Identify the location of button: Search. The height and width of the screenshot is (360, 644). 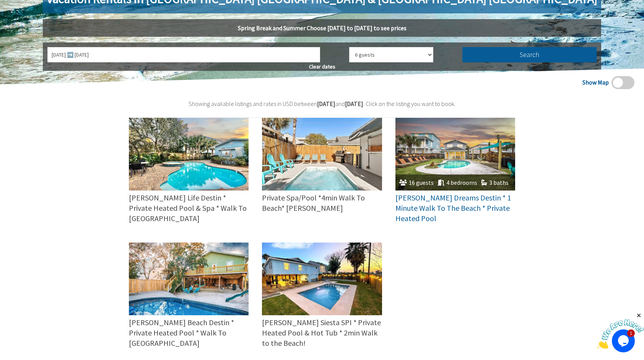
(530, 55).